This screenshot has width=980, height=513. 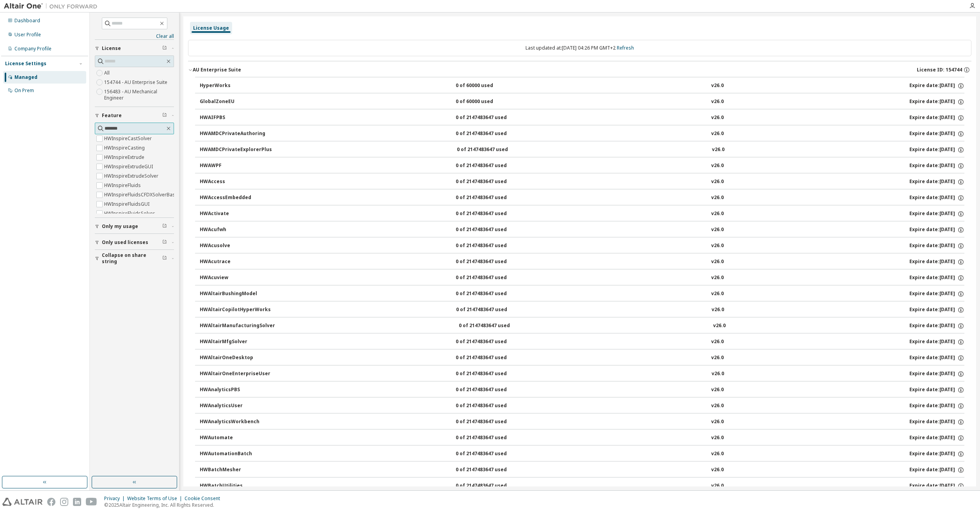 What do you see at coordinates (125, 148) in the screenshot?
I see `label: HWInspireCasting` at bounding box center [125, 148].